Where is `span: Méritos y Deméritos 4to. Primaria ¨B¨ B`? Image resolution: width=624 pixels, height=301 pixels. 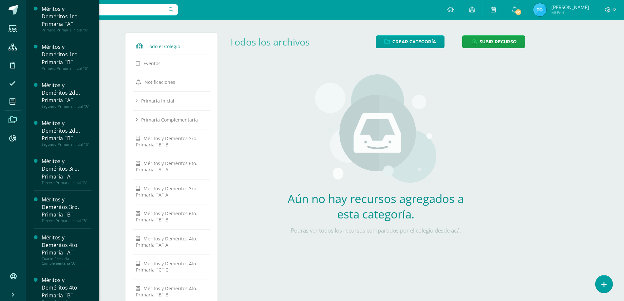
span: Méritos y Deméritos 4to. Primaria ¨B¨ B is located at coordinates (167, 292).